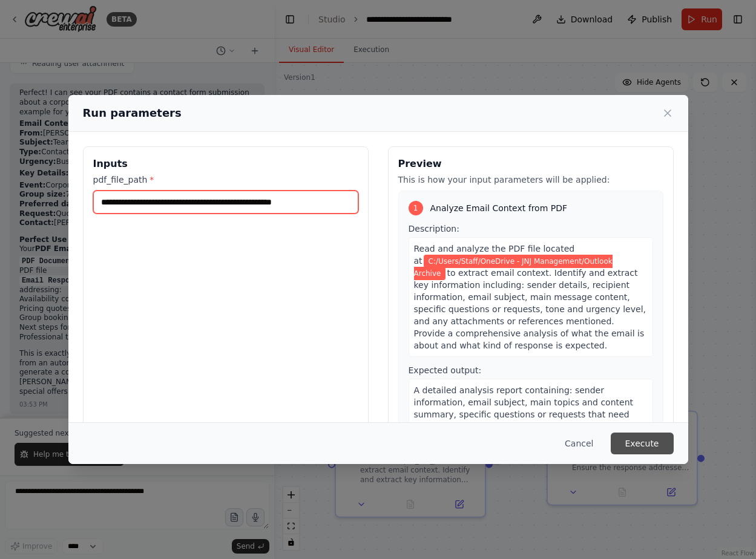 This screenshot has width=756, height=559. Describe the element at coordinates (226, 180) in the screenshot. I see `label: pdf_file_path` at that location.